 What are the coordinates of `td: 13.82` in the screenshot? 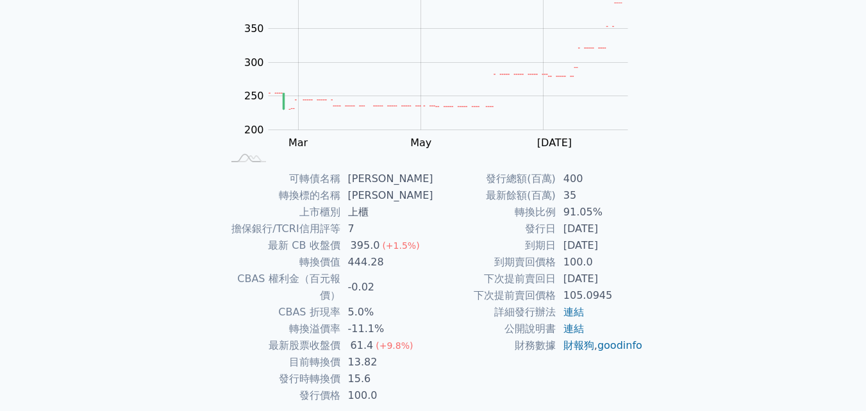 It's located at (386, 362).